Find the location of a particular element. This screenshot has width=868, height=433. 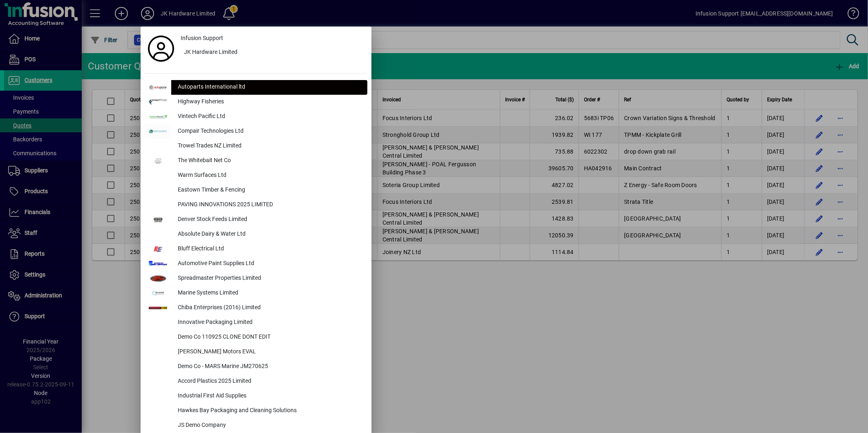

button: Trowel Trades NZ Limited is located at coordinates (255, 146).